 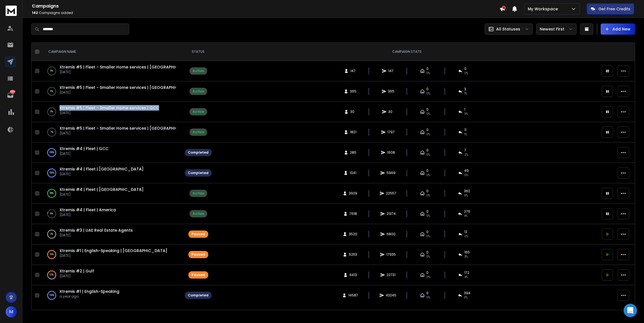 What do you see at coordinates (10, 96) in the screenshot?
I see `a: 8279` at bounding box center [10, 96].